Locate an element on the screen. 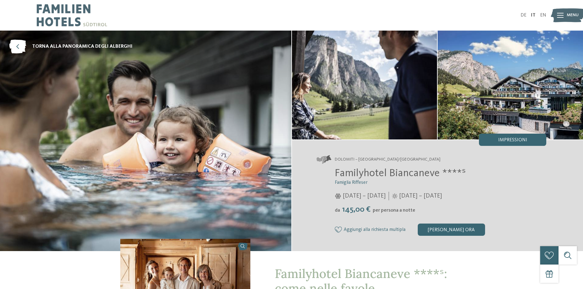 The width and height of the screenshot is (583, 289). span: torna alla panoramica degli alberghi is located at coordinates (82, 46).